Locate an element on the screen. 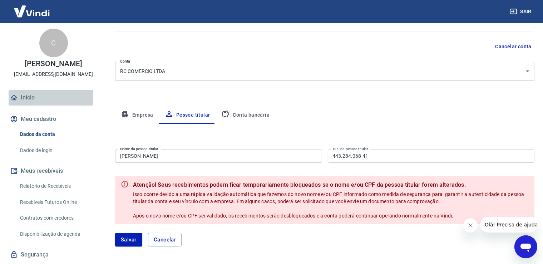  label: Conta is located at coordinates (125, 61).